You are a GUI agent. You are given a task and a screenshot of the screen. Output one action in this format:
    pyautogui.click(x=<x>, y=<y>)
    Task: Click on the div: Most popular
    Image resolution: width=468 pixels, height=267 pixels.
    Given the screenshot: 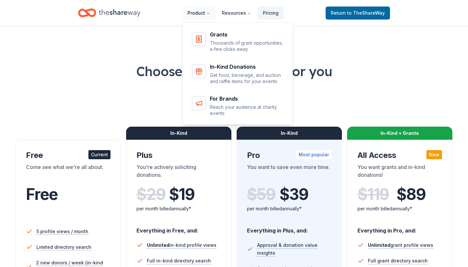 What is the action you would take?
    pyautogui.click(x=314, y=154)
    